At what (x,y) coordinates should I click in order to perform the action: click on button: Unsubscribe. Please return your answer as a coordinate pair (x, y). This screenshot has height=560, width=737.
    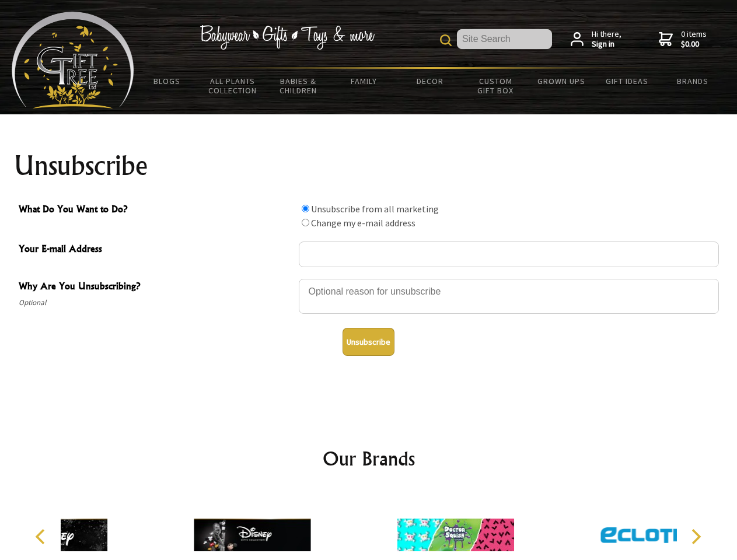
    Looking at the image, I should click on (368, 342).